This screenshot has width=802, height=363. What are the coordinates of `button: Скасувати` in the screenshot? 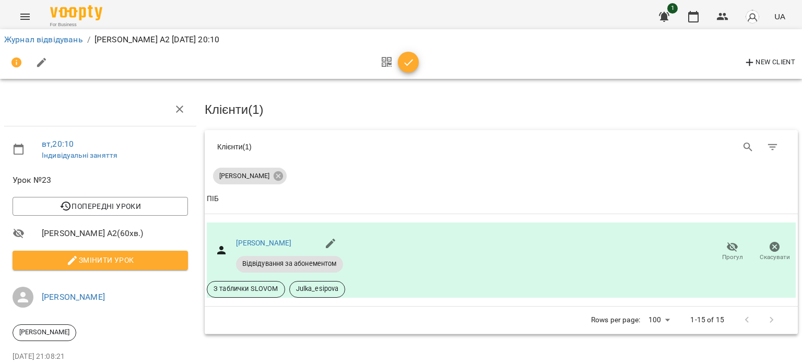 It's located at (775, 252).